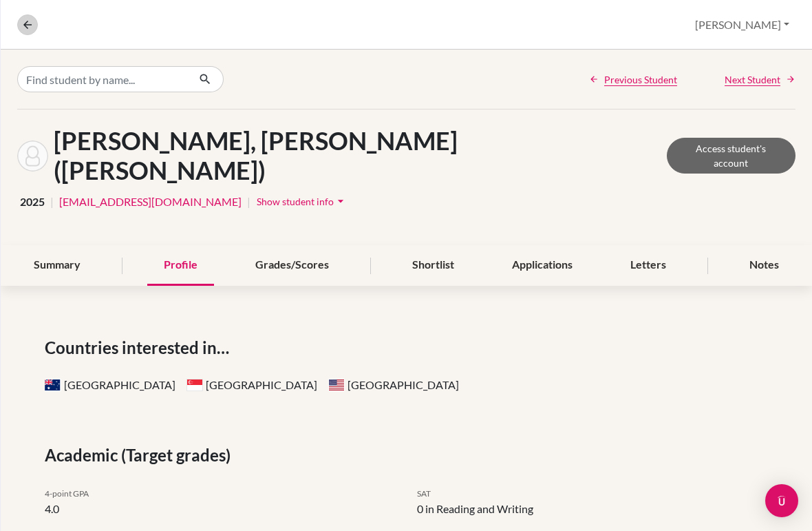 Image resolution: width=812 pixels, height=531 pixels. What do you see at coordinates (633, 79) in the screenshot?
I see `a: Previous Student` at bounding box center [633, 79].